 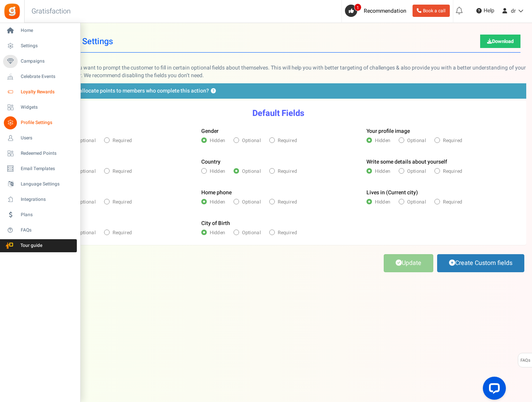 What do you see at coordinates (47, 215) in the screenshot?
I see `span: Plans` at bounding box center [47, 215].